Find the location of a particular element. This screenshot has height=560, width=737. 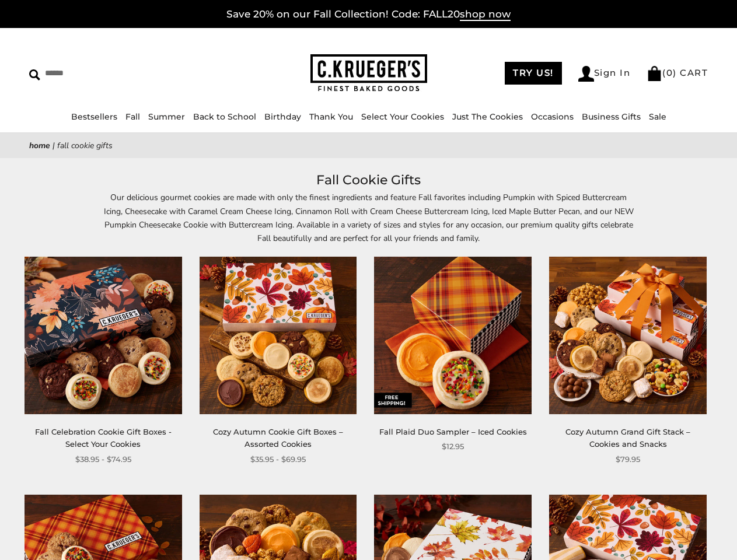

span: 0 is located at coordinates (670, 72).